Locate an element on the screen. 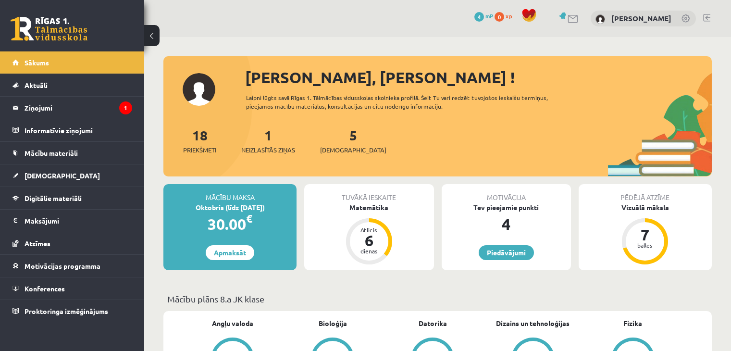 The image size is (731, 351). span: Sākums is located at coordinates (37, 63).